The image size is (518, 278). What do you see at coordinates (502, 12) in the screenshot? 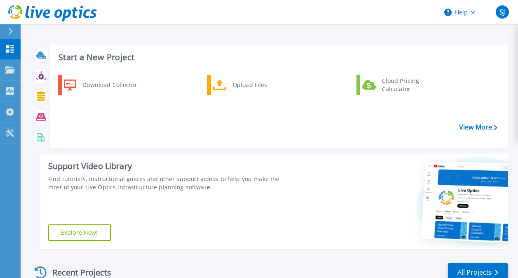
I see `span: SJ` at bounding box center [502, 12].